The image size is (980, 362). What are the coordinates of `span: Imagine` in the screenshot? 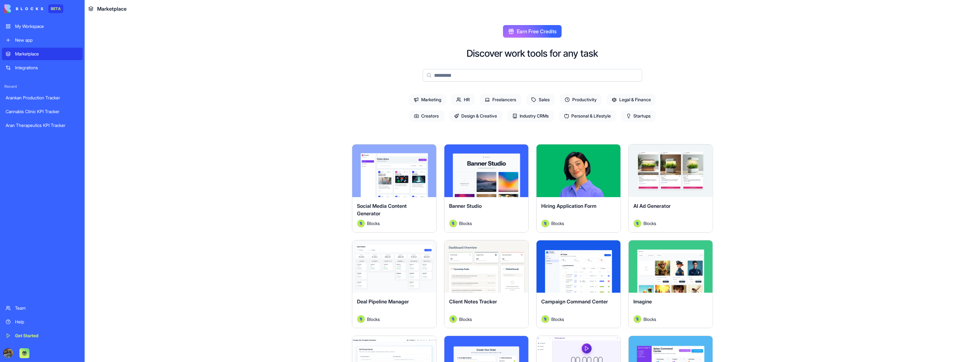 It's located at (643, 301).